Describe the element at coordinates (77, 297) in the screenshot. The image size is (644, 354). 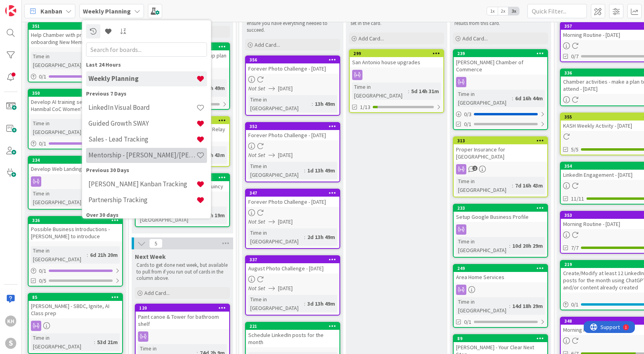
I see `div: 85` at that location.